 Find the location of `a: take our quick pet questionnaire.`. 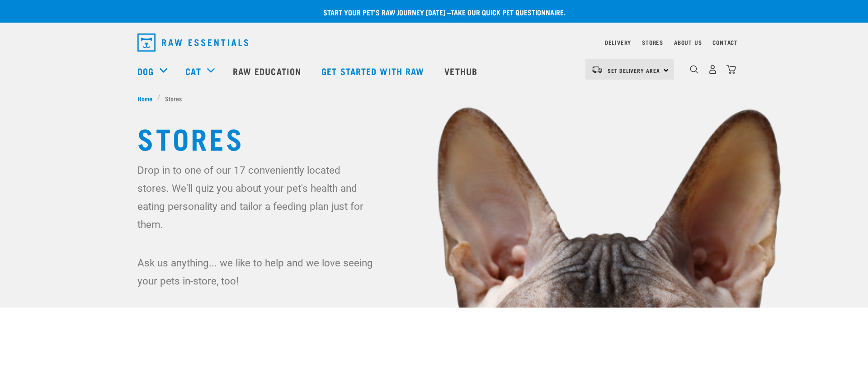

a: take our quick pet questionnaire. is located at coordinates (508, 12).